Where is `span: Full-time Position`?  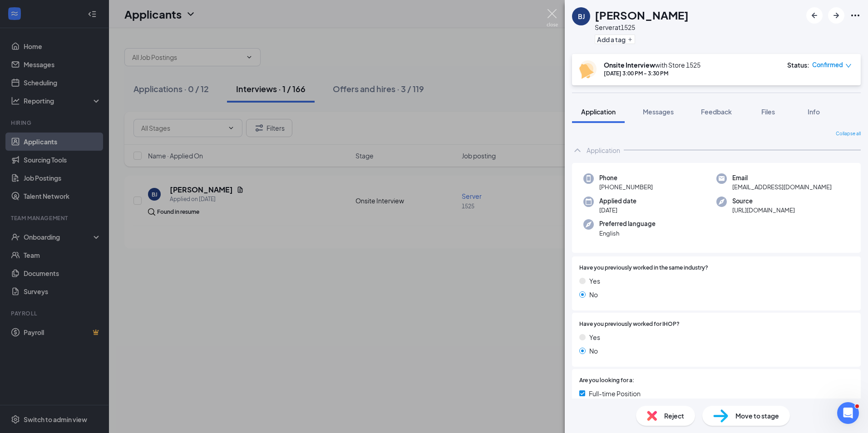
span: Full-time Position is located at coordinates (614, 393).